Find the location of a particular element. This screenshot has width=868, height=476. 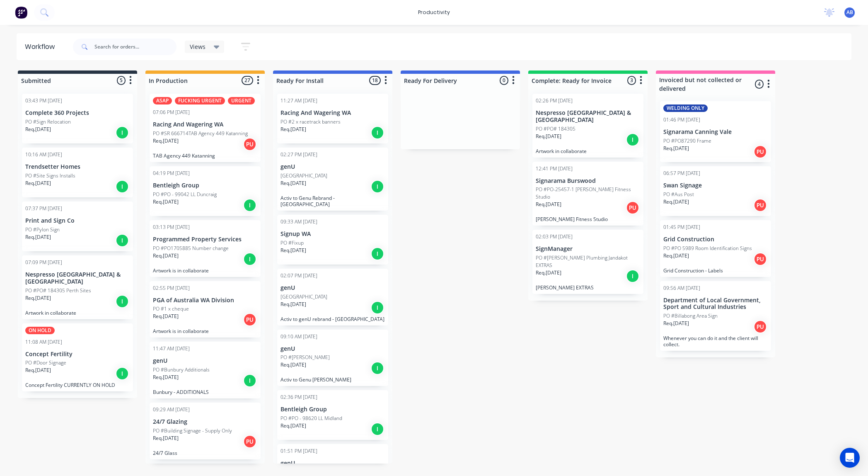

p: PO #Bunbury Additionals is located at coordinates (181, 370).